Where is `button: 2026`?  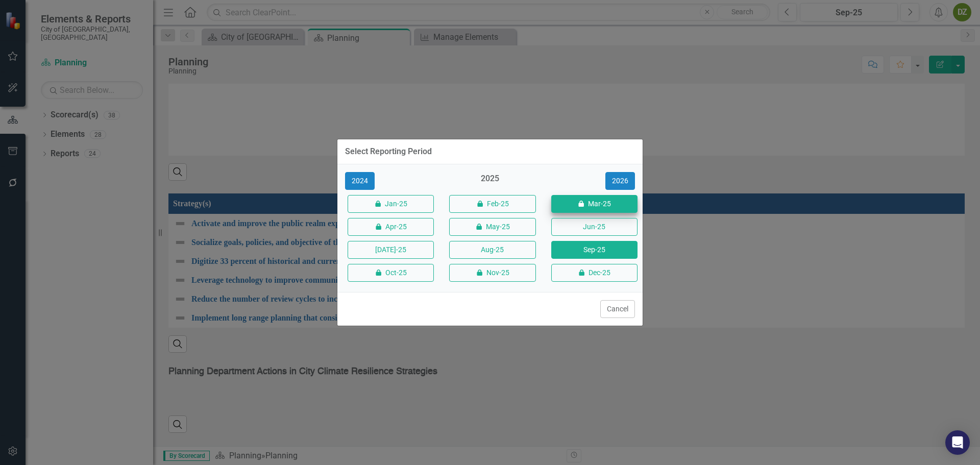 button: 2026 is located at coordinates (620, 180).